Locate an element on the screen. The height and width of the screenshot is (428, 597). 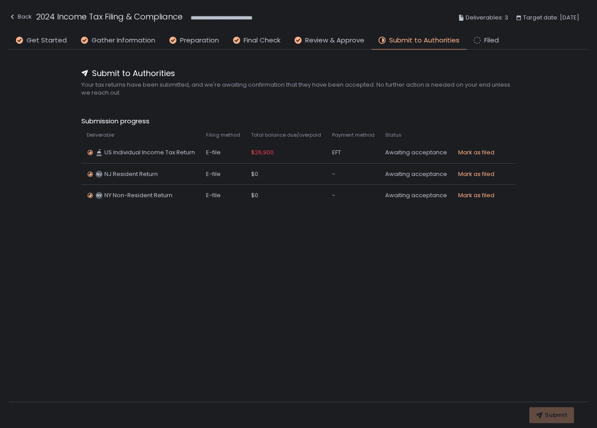
span: Status is located at coordinates (393, 135).